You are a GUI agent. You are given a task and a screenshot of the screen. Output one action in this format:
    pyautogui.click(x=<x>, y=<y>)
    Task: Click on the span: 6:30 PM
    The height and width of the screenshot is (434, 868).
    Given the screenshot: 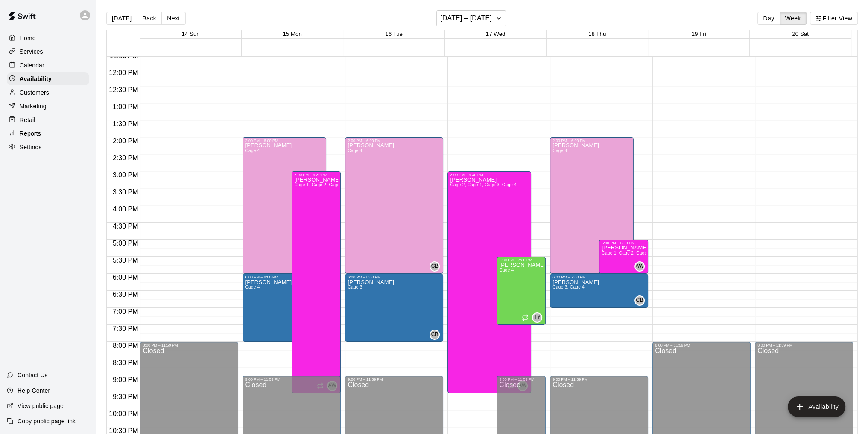 What is the action you would take?
    pyautogui.click(x=126, y=294)
    